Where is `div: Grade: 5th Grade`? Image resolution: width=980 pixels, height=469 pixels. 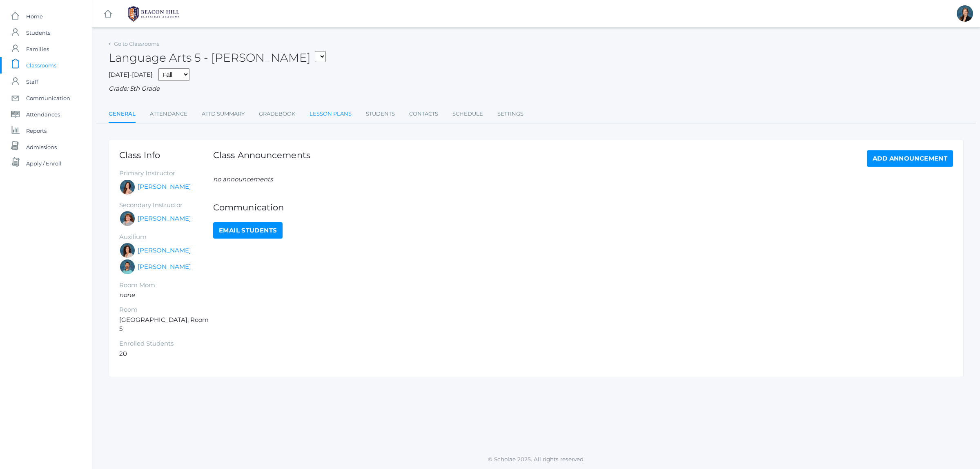
div: Grade: 5th Grade is located at coordinates (536, 89).